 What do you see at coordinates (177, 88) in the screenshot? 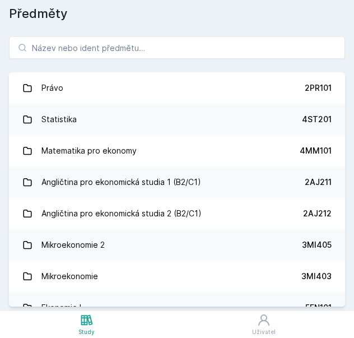
I see `a: Právo 2PR101` at bounding box center [177, 88].